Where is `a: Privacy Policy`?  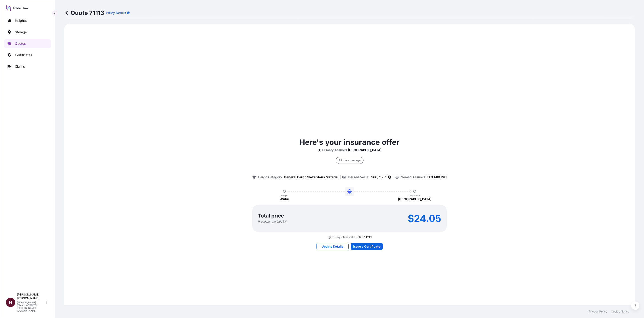 a: Privacy Policy is located at coordinates (598, 311).